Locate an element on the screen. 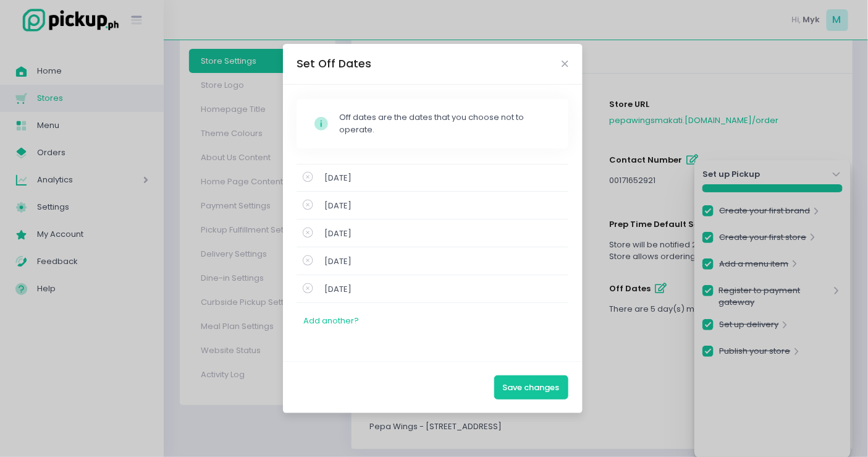 The width and height of the screenshot is (868, 457). div: Off dates are the dates that you choose not to operate. is located at coordinates (445, 123).